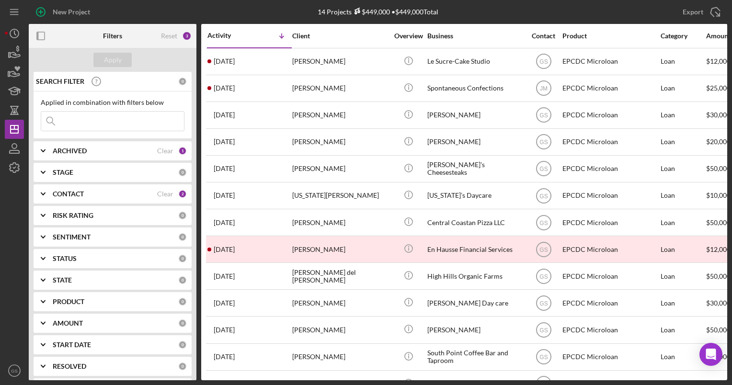  Describe the element at coordinates (63, 172) in the screenshot. I see `b: STAGE` at that location.